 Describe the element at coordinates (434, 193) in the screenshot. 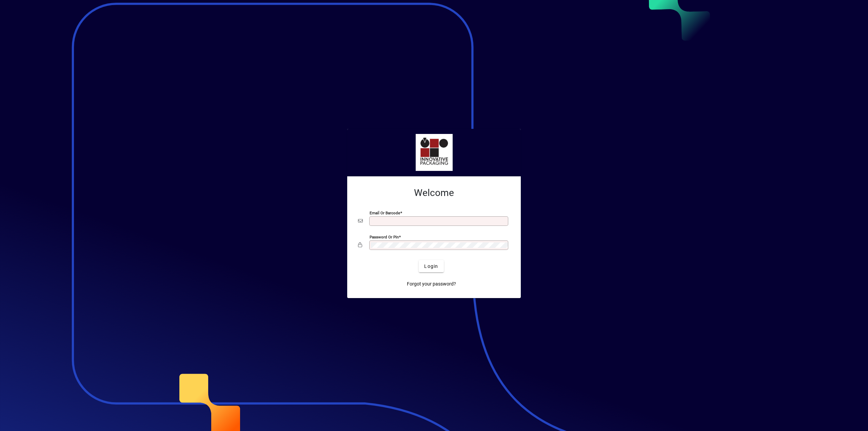

I see `h2: Welcome` at that location.